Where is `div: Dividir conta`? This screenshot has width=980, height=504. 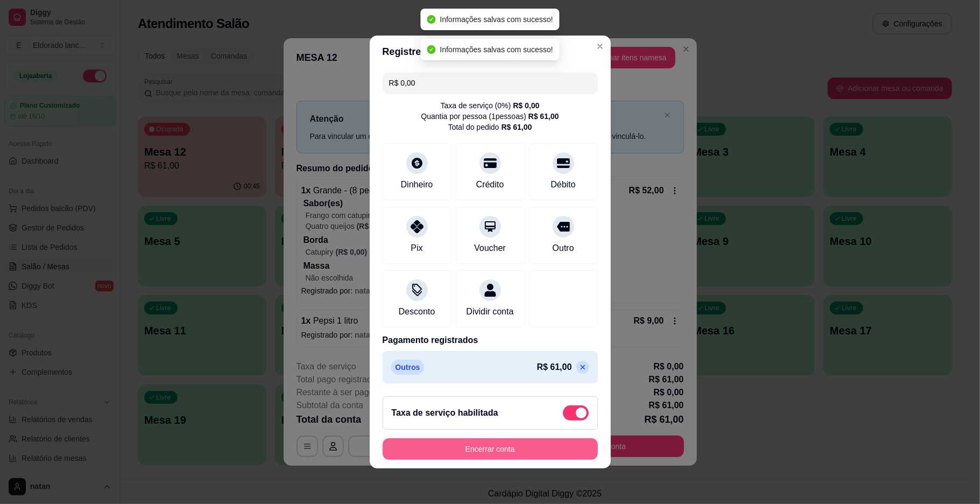 div: Dividir conta is located at coordinates (490, 312).